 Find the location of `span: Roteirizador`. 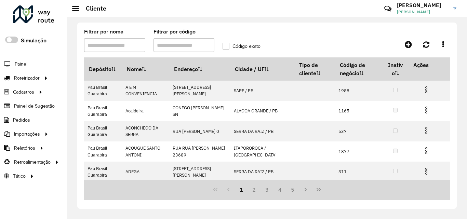

span: Roteirizador is located at coordinates (27, 78).